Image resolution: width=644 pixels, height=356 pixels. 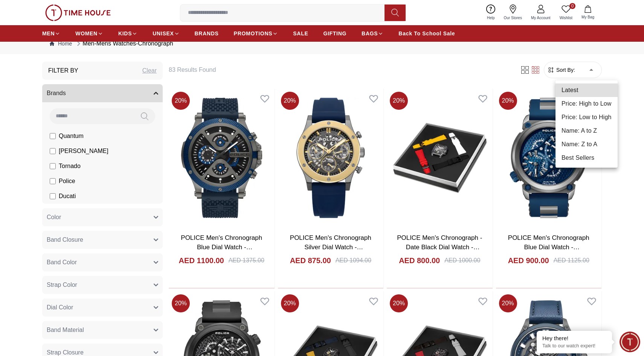 What do you see at coordinates (586, 158) in the screenshot?
I see `li: Best Sellers` at bounding box center [586, 158].